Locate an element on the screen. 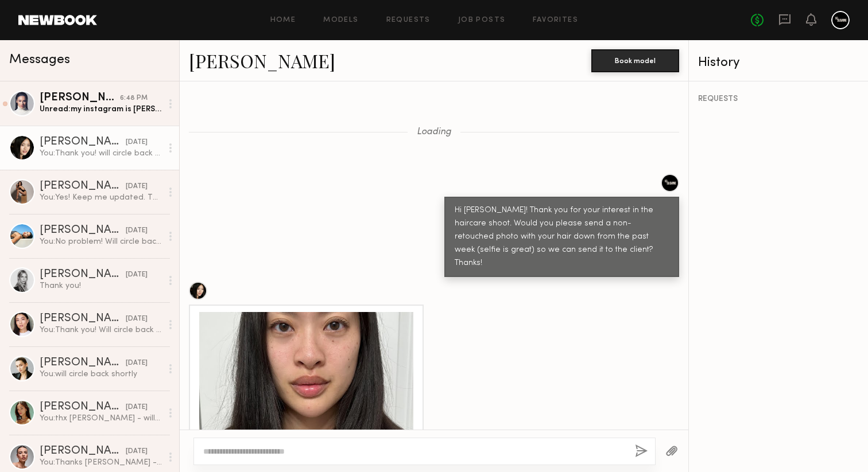  a: Requests is located at coordinates (408, 20).